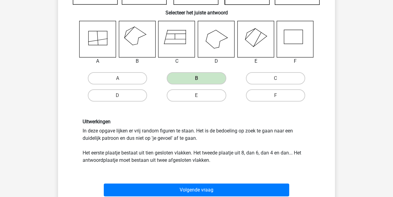 The image size is (393, 197). I want to click on label: F, so click(275, 96).